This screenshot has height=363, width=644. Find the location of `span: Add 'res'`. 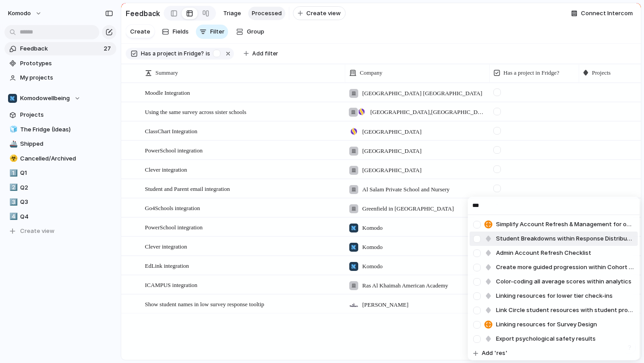

span: Add 'res' is located at coordinates (495, 353).